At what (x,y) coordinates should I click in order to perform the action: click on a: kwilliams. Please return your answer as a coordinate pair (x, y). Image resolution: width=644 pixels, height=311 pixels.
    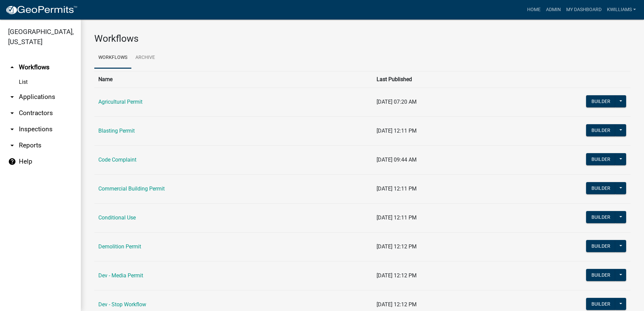
    Looking at the image, I should click on (622, 10).